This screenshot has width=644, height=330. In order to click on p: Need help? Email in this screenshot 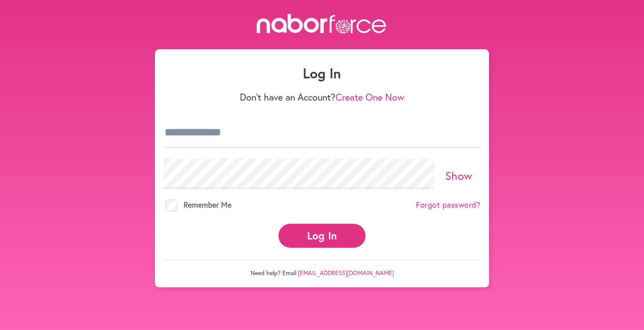, I will do `click(322, 268)`.